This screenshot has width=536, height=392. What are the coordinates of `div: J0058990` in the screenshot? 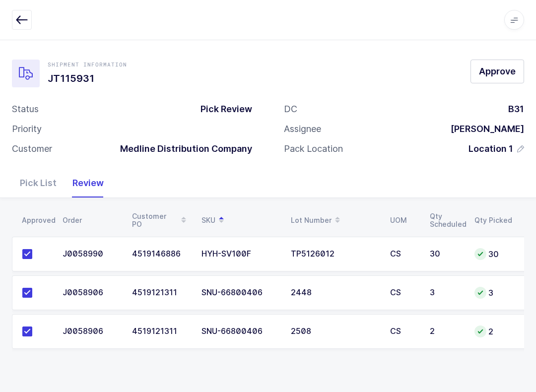 It's located at (91, 254).